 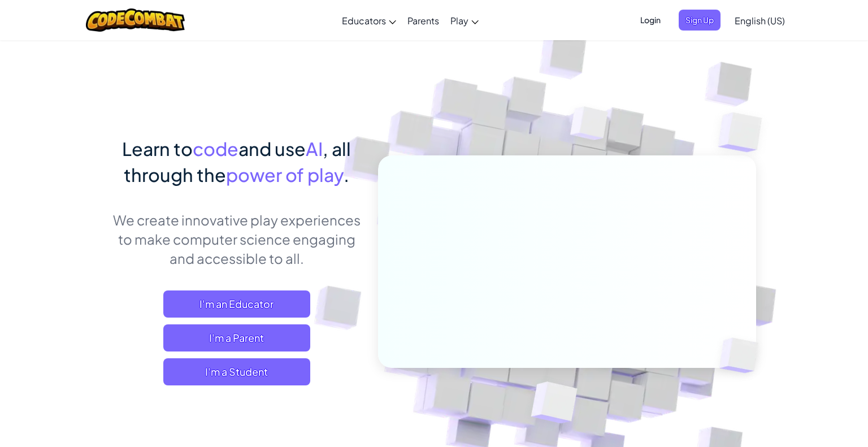 I want to click on span: English (US), so click(x=759, y=21).